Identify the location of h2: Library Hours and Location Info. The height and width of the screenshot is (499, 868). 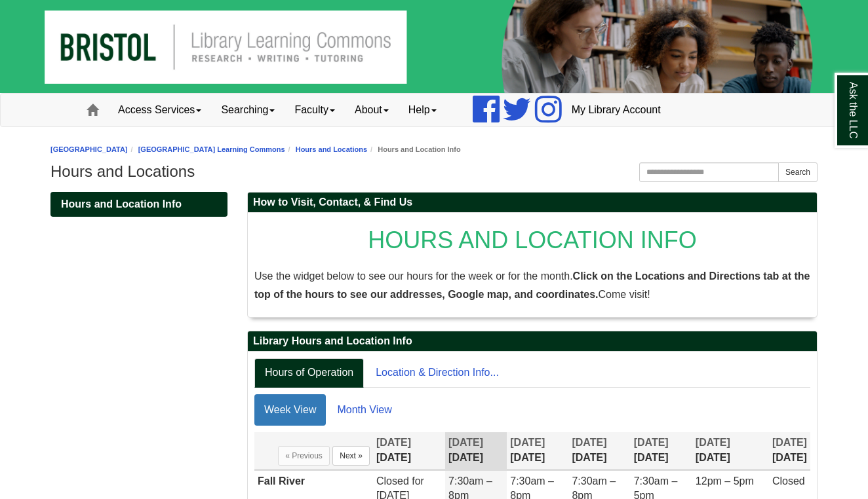
(533, 341).